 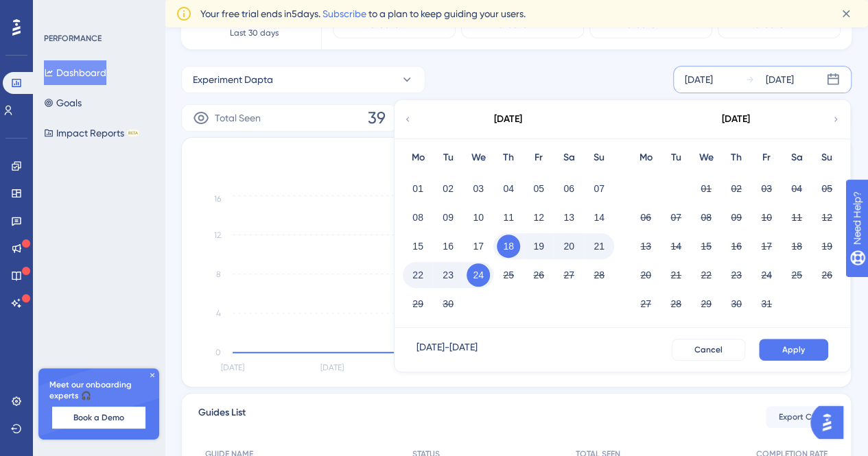 I want to click on button: Goals, so click(x=63, y=103).